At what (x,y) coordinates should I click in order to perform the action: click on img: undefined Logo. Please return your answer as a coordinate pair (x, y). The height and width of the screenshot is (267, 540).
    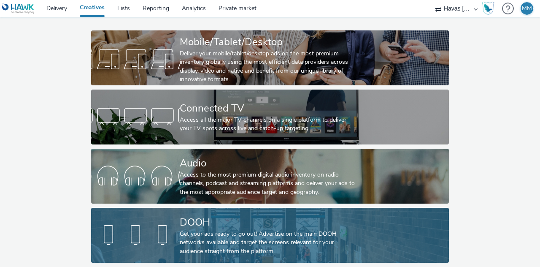
    Looking at the image, I should click on (18, 8).